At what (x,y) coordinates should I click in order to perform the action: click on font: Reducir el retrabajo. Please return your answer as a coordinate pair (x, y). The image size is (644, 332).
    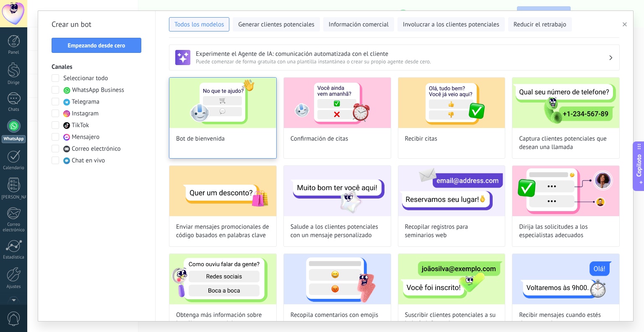
    Looking at the image, I should click on (540, 24).